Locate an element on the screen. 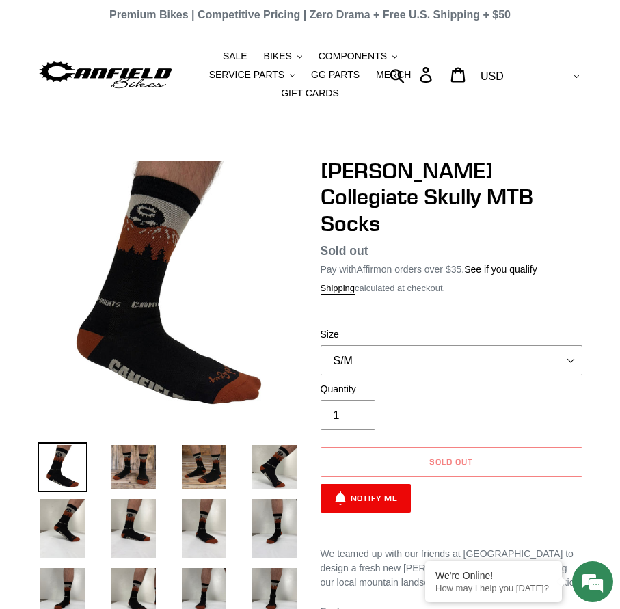 This screenshot has height=609, width=620. label: Quantity is located at coordinates (452, 389).